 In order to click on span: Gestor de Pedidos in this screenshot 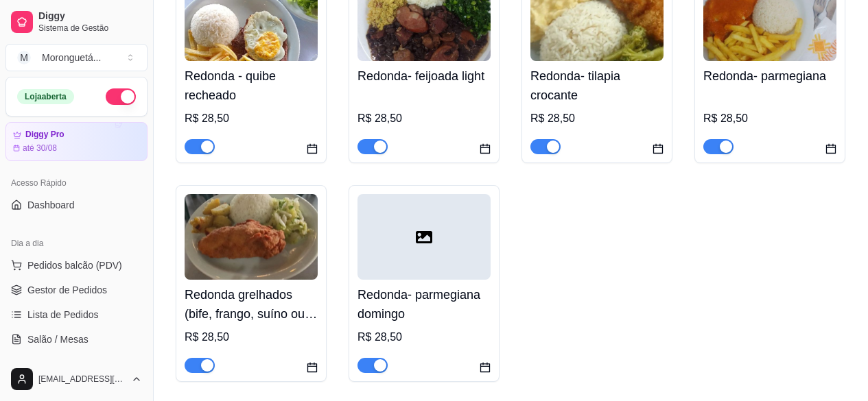, I will do `click(67, 290)`.